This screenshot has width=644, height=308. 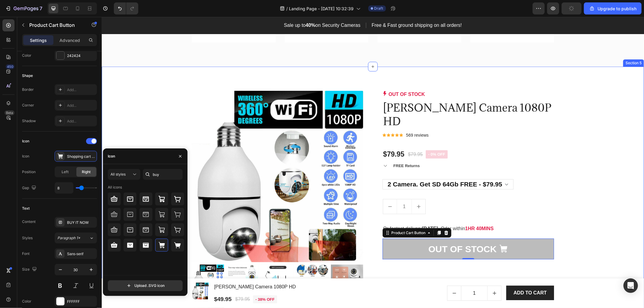 I want to click on button: 7, so click(x=24, y=9).